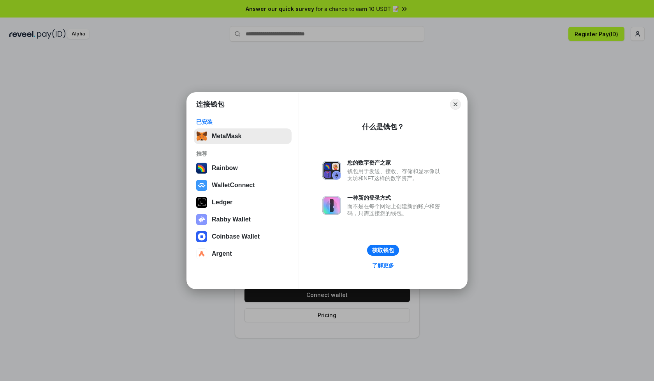 The width and height of the screenshot is (654, 381). What do you see at coordinates (396, 198) in the screenshot?
I see `div: 一种新的登录方式` at bounding box center [396, 198].